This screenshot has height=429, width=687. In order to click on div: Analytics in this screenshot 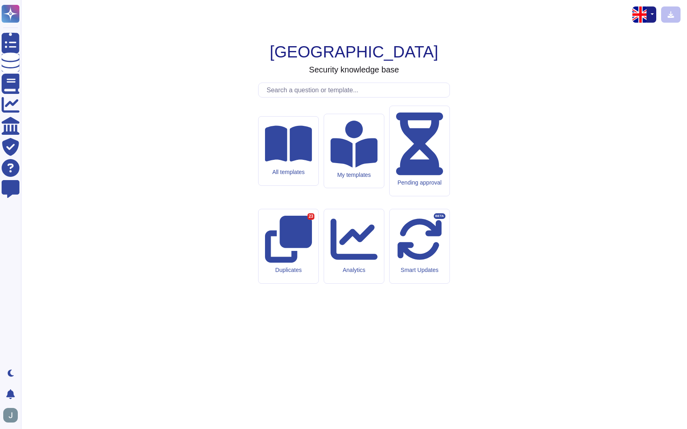, I will do `click(354, 270)`.